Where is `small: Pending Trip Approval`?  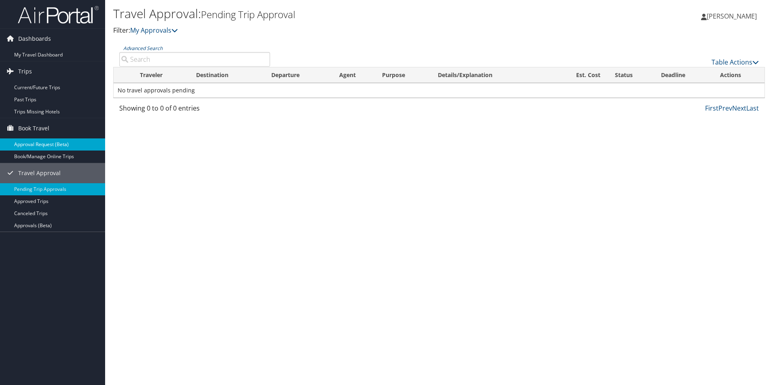
small: Pending Trip Approval is located at coordinates (248, 14).